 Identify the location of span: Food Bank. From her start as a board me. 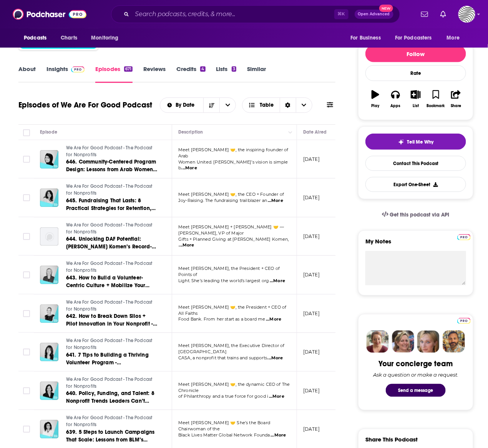
(222, 319).